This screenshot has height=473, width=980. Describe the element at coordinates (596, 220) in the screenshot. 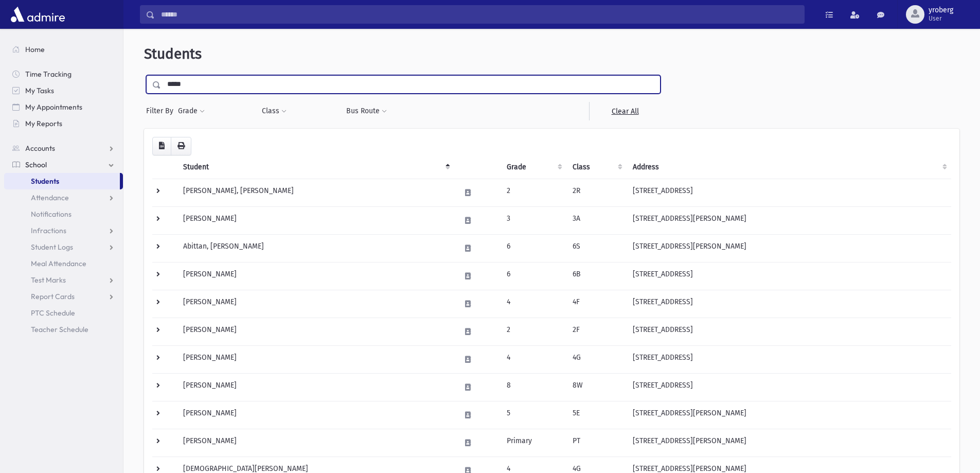

I see `td: 3A` at that location.